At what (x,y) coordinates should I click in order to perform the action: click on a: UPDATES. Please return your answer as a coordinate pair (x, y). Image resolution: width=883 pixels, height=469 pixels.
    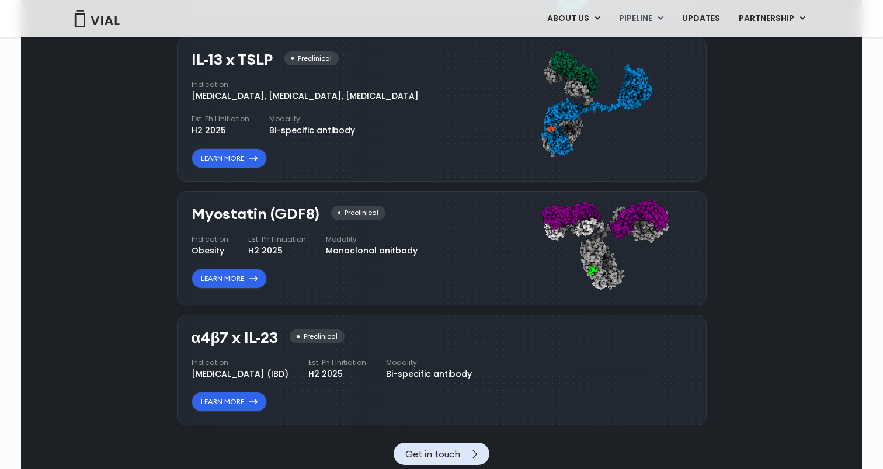
    Looking at the image, I should click on (701, 19).